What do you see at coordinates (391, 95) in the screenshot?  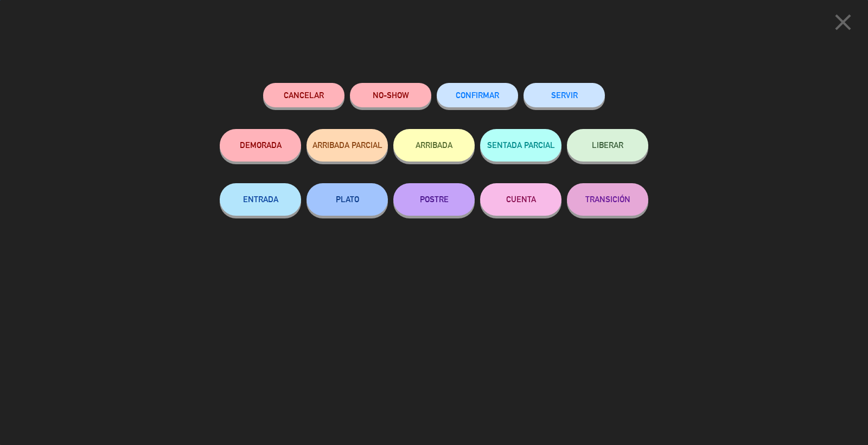 I see `button: NO-SHOW` at bounding box center [391, 95].